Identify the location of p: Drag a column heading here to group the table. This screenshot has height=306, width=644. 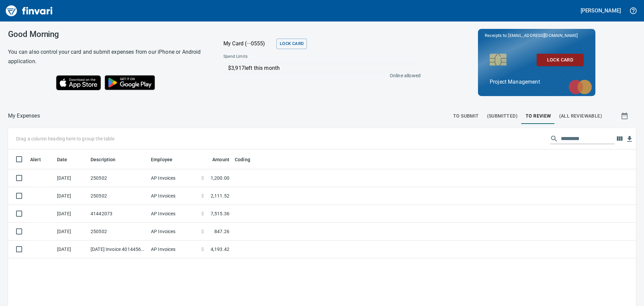
(65, 139).